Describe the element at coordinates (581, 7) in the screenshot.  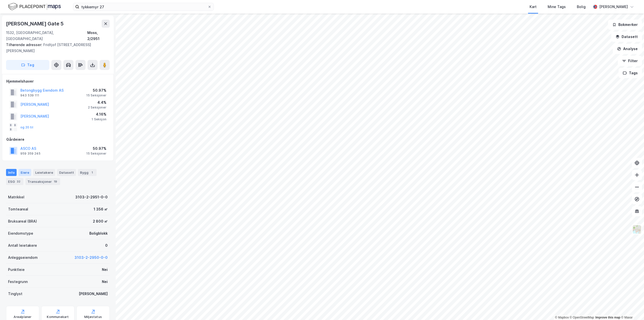
I see `div: Bolig` at that location.